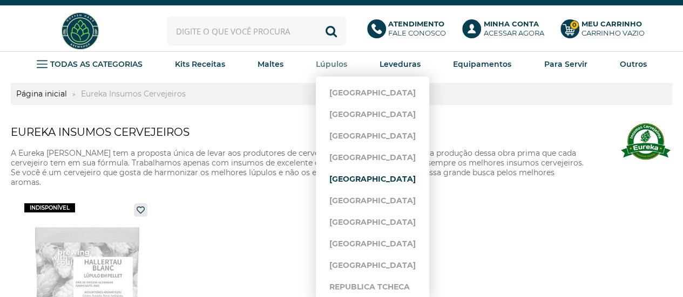 The width and height of the screenshot is (683, 297). Describe the element at coordinates (511, 24) in the screenshot. I see `b: Minha Conta` at that location.